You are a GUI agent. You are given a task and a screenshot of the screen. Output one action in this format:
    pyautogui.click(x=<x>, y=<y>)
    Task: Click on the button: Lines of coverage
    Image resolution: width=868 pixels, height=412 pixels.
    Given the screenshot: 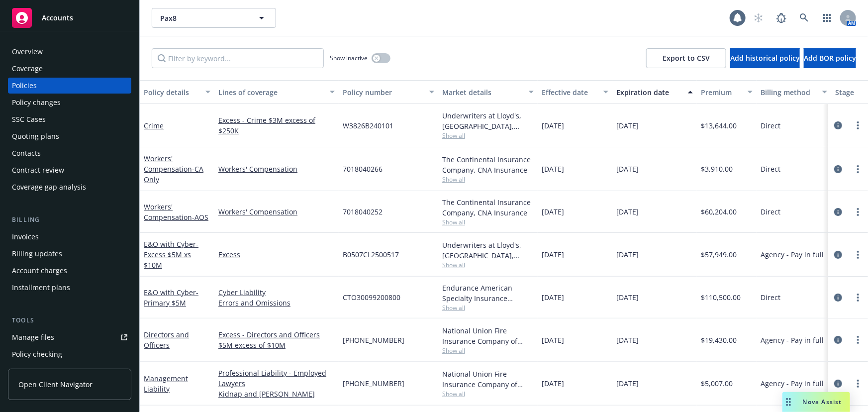 What is the action you would take?
    pyautogui.click(x=276, y=92)
    